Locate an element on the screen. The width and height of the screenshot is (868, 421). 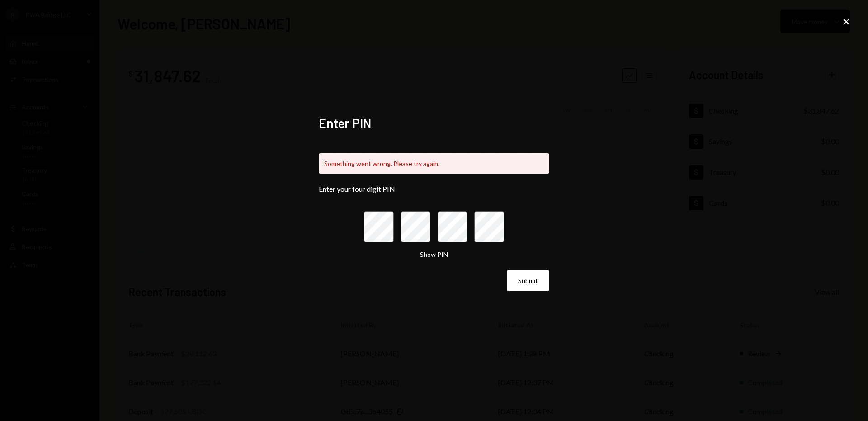
div: Something went wrong. Please try again. is located at coordinates (434, 163).